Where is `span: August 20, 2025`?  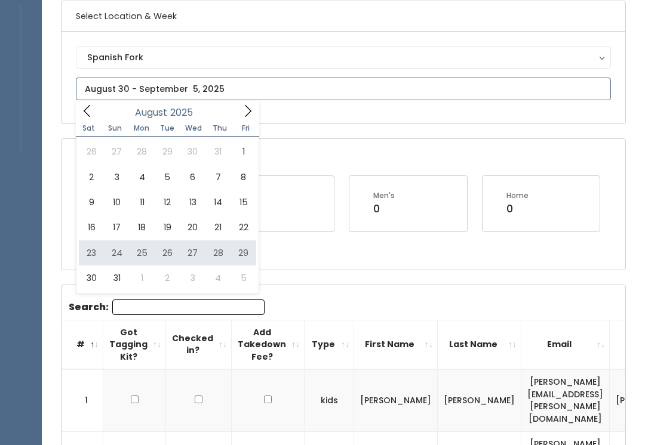
span: August 20, 2025 is located at coordinates (193, 228).